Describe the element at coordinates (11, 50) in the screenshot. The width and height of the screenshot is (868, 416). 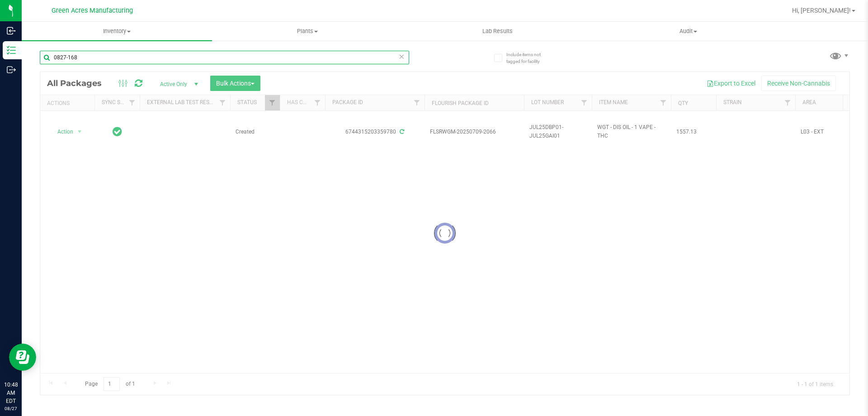
I see `inline-svg: Inventory` at that location.